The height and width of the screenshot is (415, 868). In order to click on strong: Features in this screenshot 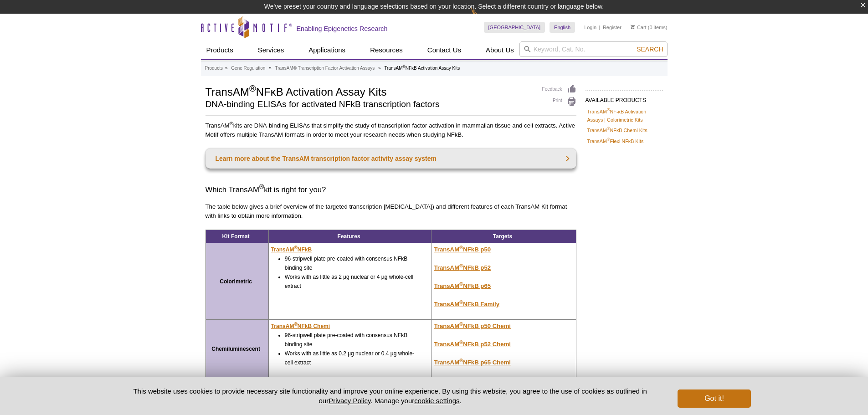, I will do `click(349, 236)`.